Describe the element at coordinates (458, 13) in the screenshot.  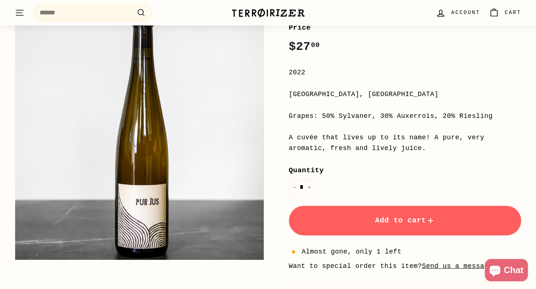
I see `a: Account` at that location.